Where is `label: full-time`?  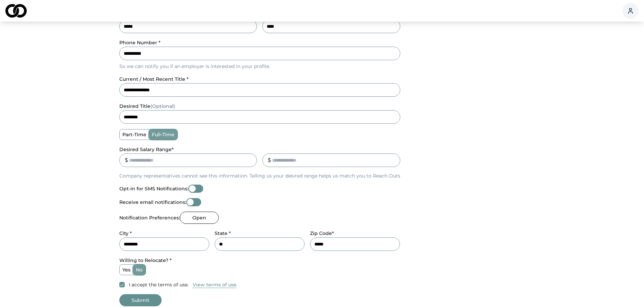 label: full-time is located at coordinates (163, 135).